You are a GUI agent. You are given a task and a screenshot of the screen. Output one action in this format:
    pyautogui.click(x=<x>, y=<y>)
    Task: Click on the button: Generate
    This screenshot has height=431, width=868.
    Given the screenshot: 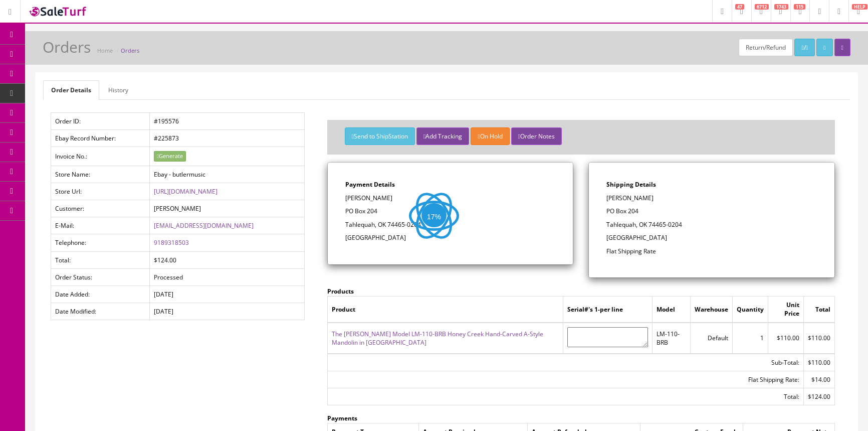 What is the action you would take?
    pyautogui.click(x=170, y=156)
    